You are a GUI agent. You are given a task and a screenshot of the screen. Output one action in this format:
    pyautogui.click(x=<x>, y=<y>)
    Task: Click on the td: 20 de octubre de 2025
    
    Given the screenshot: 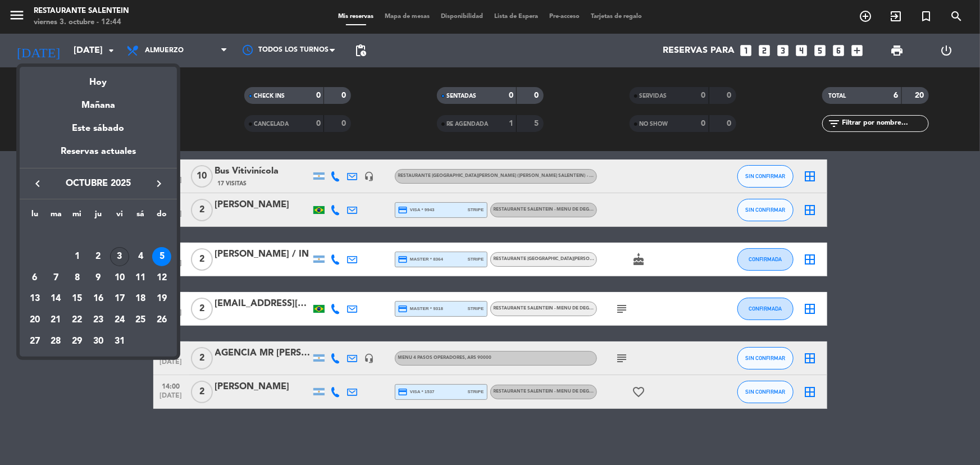 What is the action you would take?
    pyautogui.click(x=35, y=320)
    